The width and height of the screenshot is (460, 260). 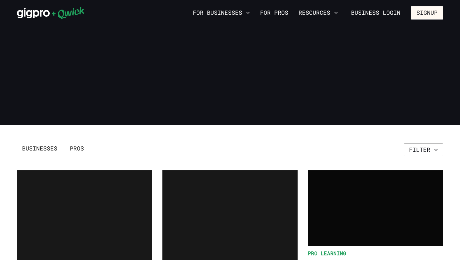 I want to click on span: Businesses, so click(x=40, y=149).